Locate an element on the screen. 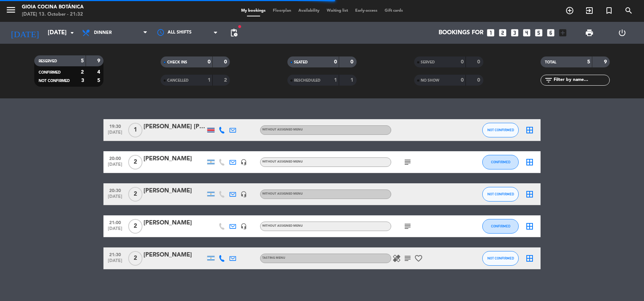  i: menu is located at coordinates (11, 10).